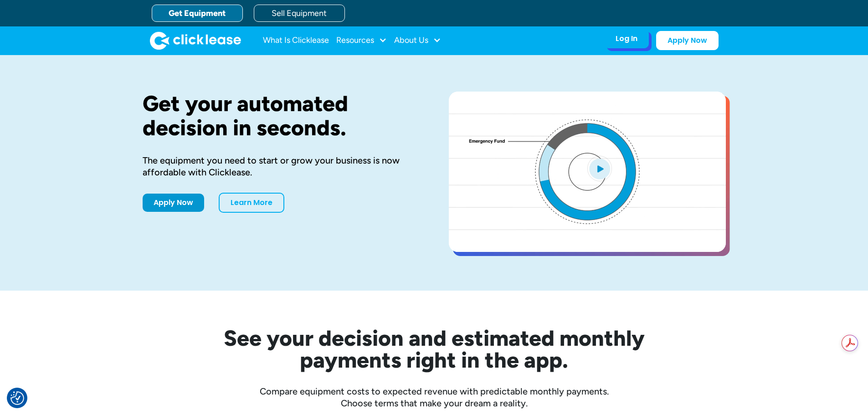 The image size is (868, 415). I want to click on img: Blue play button logo on a light blue circular background, so click(600, 169).